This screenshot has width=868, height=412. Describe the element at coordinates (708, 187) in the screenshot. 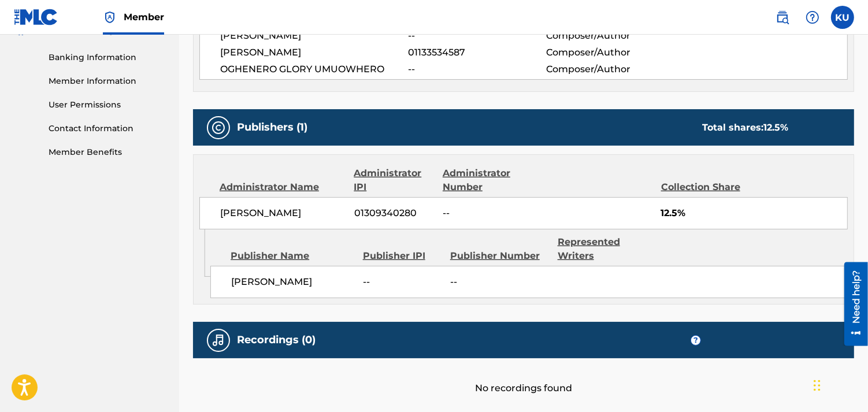

I see `div: Collection Share` at that location.